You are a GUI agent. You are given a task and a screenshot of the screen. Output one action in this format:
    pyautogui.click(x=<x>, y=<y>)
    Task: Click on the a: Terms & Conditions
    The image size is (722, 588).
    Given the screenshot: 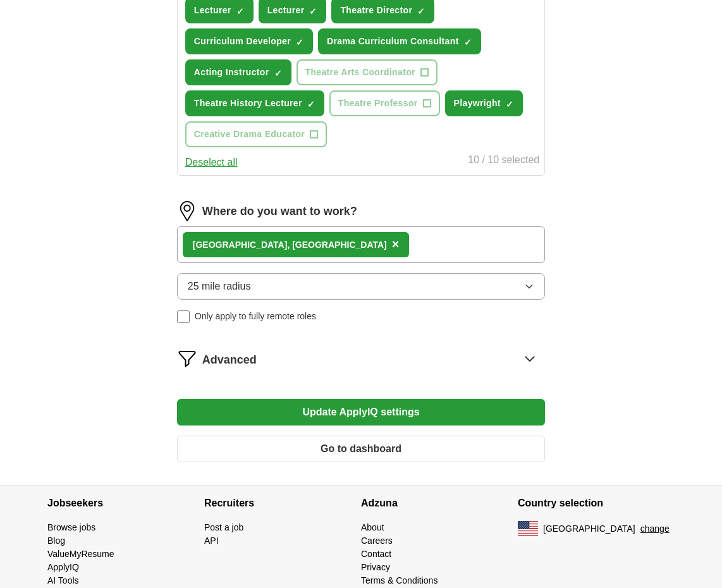 What is the action you would take?
    pyautogui.click(x=399, y=581)
    